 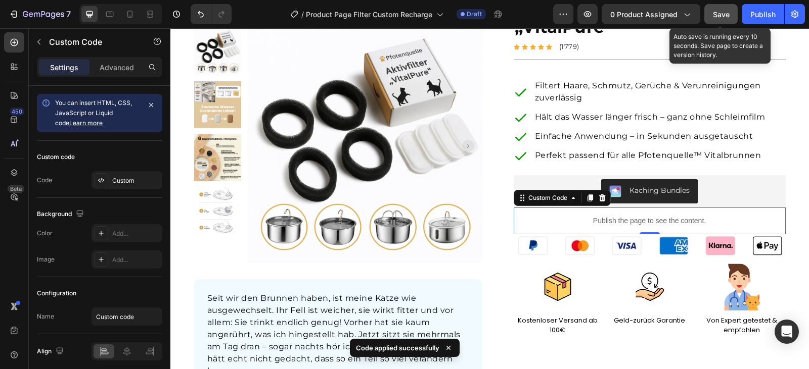 What do you see at coordinates (397, 348) in the screenshot?
I see `p: Code applied successfully` at bounding box center [397, 348].